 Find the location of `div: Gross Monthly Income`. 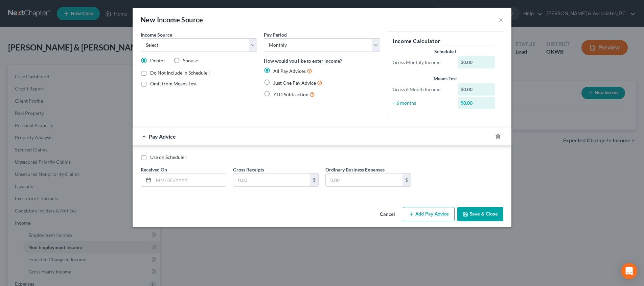

div: Gross Monthly Income is located at coordinates (421, 62).